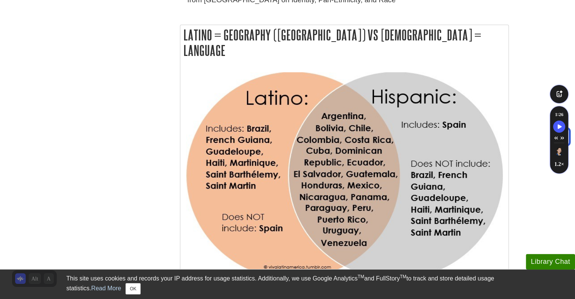  Describe the element at coordinates (344, 176) in the screenshot. I see `img: Venn Diagram: Latino vs Hispanic` at that location.